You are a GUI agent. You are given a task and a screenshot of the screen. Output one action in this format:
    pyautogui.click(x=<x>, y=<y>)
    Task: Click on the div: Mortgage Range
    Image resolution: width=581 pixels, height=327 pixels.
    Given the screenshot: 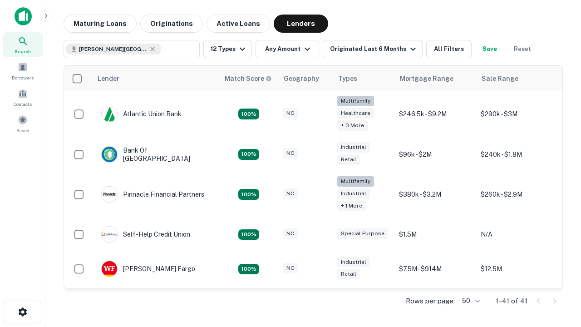 What is the action you would take?
    pyautogui.click(x=426, y=78)
    